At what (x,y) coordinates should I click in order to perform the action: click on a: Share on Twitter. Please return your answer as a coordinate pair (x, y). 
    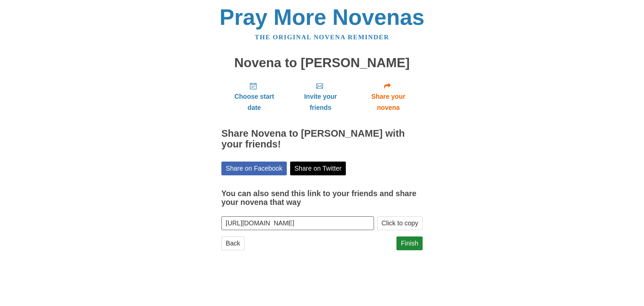
    Looking at the image, I should click on (318, 168).